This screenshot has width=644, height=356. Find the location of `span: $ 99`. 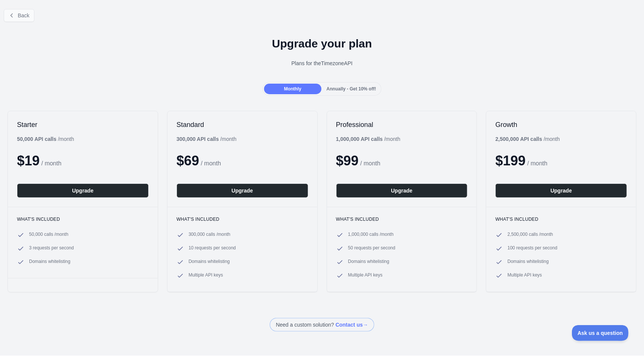

span: $ 99 is located at coordinates (347, 160).